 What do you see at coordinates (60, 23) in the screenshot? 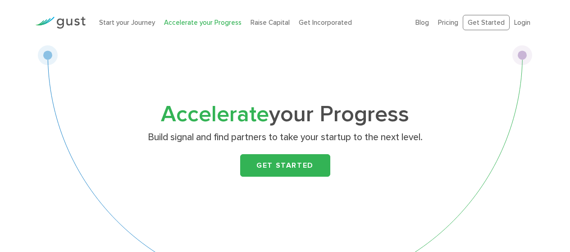
I see `img: Gust Logo` at bounding box center [60, 23].